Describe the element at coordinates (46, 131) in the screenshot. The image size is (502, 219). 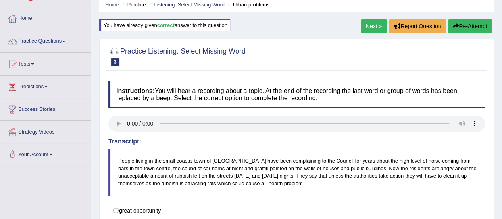
I see `a: Strategy Videos` at that location.